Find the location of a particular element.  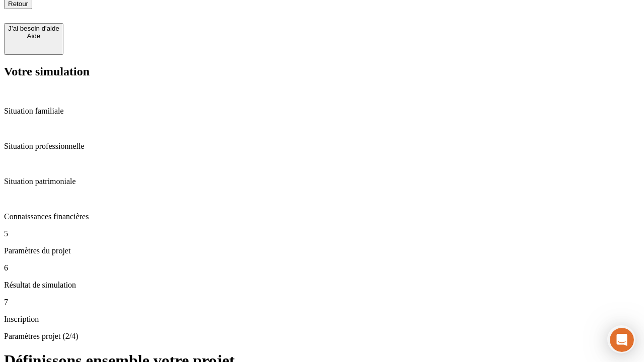

p: 5 is located at coordinates (322, 233).